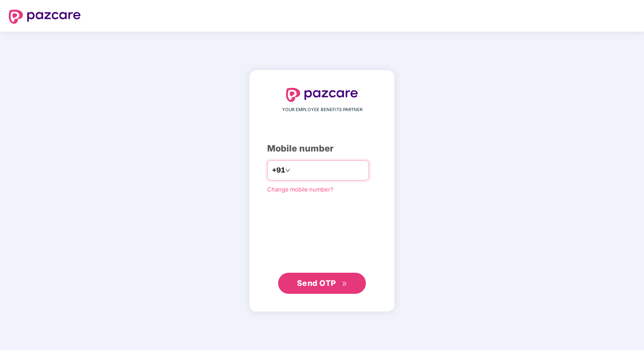 The height and width of the screenshot is (350, 644). Describe the element at coordinates (300, 189) in the screenshot. I see `a: Change mobile number?` at that location.